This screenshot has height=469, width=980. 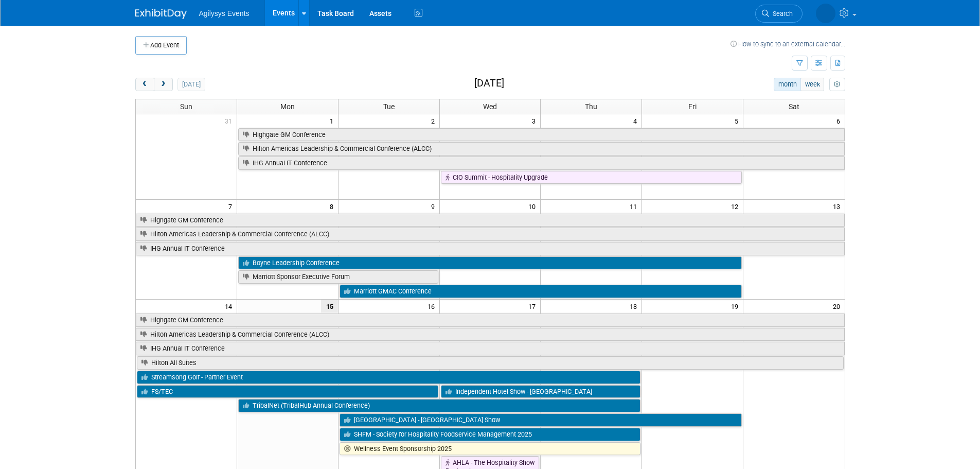 I want to click on img: ExhibitDay, so click(x=161, y=14).